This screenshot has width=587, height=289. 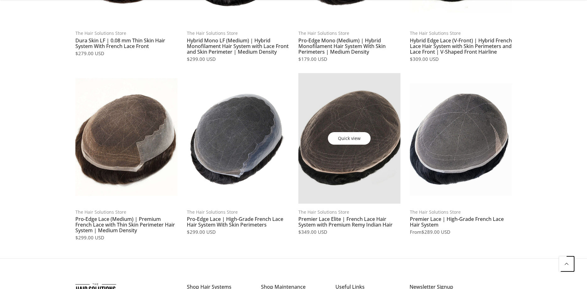 What do you see at coordinates (567, 264) in the screenshot?
I see `a: Back to the top` at bounding box center [567, 264].